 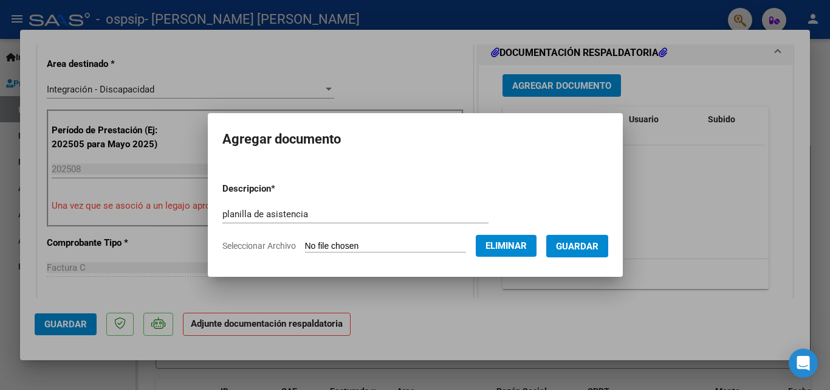 I want to click on span: Eliminar, so click(x=506, y=246).